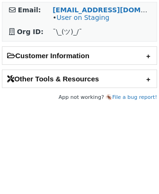 This screenshot has width=159, height=194. What do you see at coordinates (83, 17) in the screenshot?
I see `a: User on Staging` at bounding box center [83, 17].